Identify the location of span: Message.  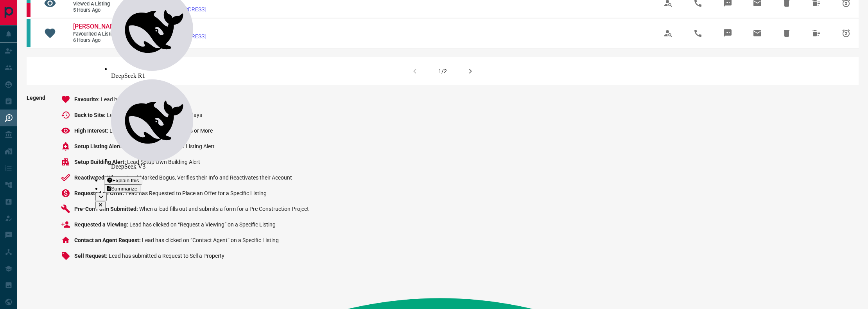
(727, 33).